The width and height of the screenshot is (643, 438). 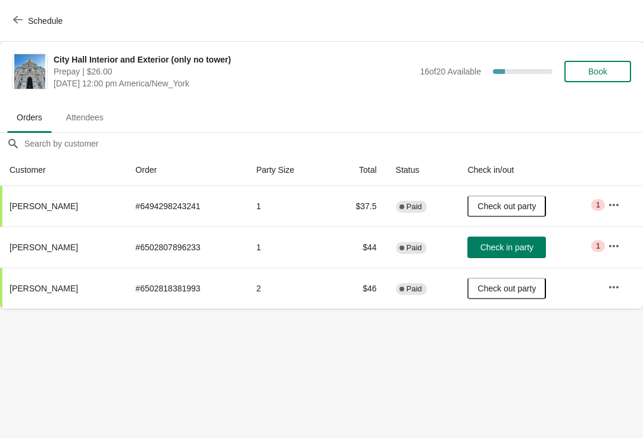 I want to click on td: # 6494298243241, so click(x=186, y=206).